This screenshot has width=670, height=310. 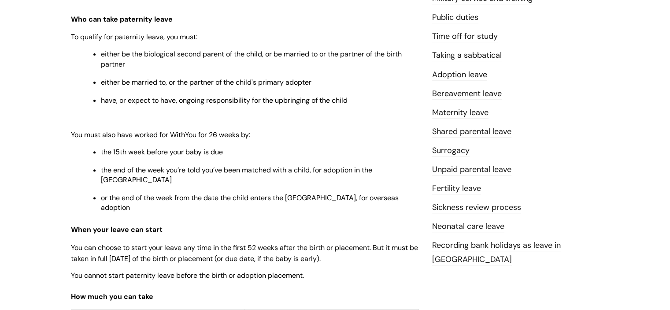 What do you see at coordinates (134, 37) in the screenshot?
I see `span: To qualify for paternity leave, you must:` at bounding box center [134, 37].